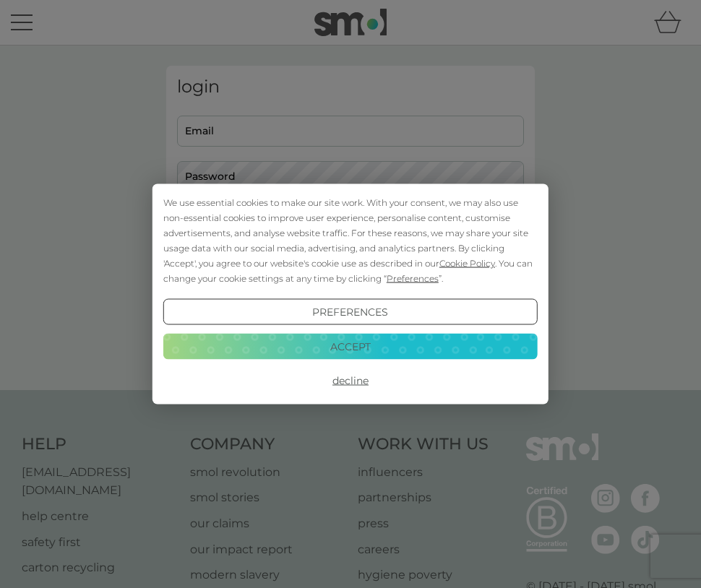 The width and height of the screenshot is (701, 588). What do you see at coordinates (351, 312) in the screenshot?
I see `button: Preferences` at bounding box center [351, 312].